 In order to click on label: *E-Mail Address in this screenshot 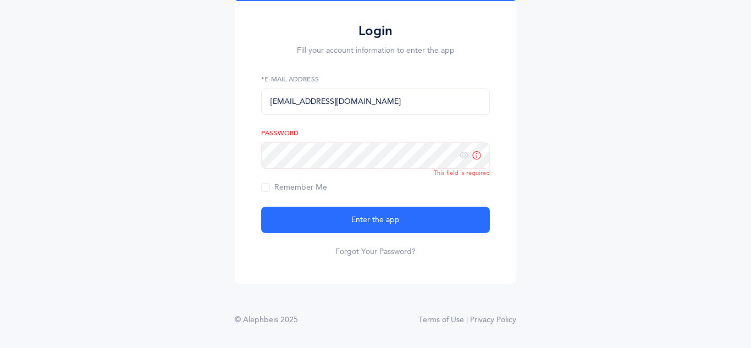, I will do `click(375, 79)`.